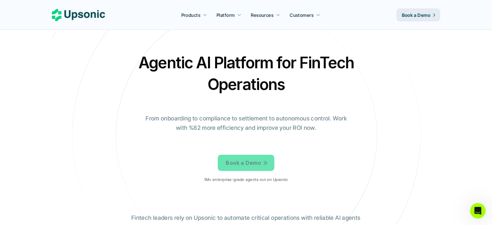  What do you see at coordinates (246, 179) in the screenshot?
I see `p: 1M+ enterprise-grade agents run on Upsonic` at bounding box center [246, 179].